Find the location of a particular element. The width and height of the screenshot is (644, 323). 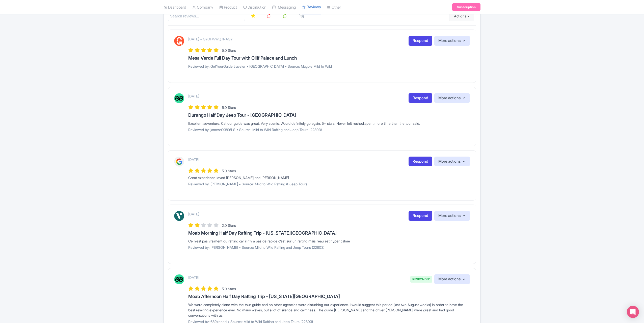

img: GetYourGuide Logo is located at coordinates (179, 41).